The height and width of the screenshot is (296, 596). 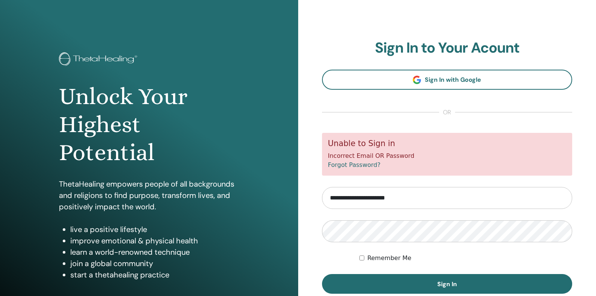 What do you see at coordinates (447, 283) in the screenshot?
I see `button: Sign In` at bounding box center [447, 283].